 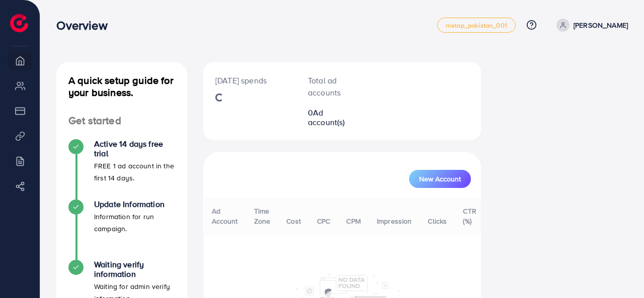 What do you see at coordinates (440, 179) in the screenshot?
I see `button: New Account` at bounding box center [440, 179].